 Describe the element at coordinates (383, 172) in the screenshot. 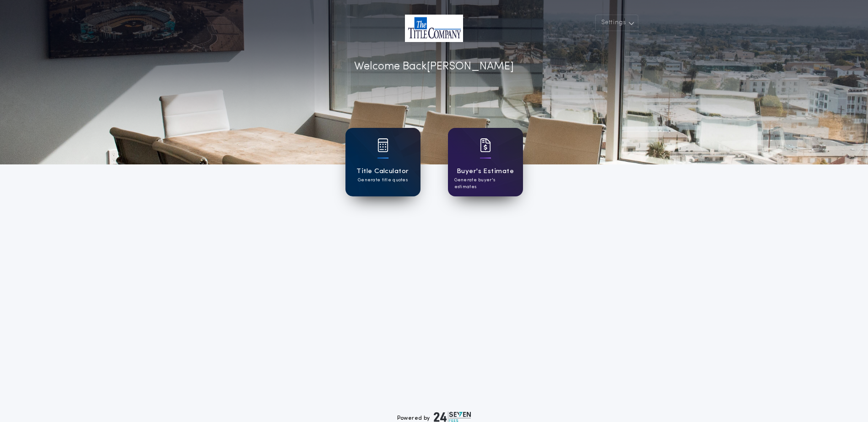

I see `h1: Title Calculator` at that location.